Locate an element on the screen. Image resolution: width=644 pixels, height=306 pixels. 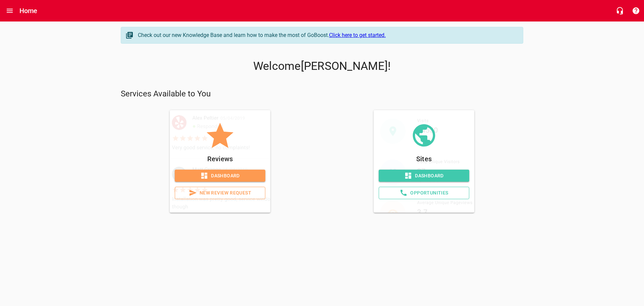
a: Opportunities is located at coordinates (424, 193).